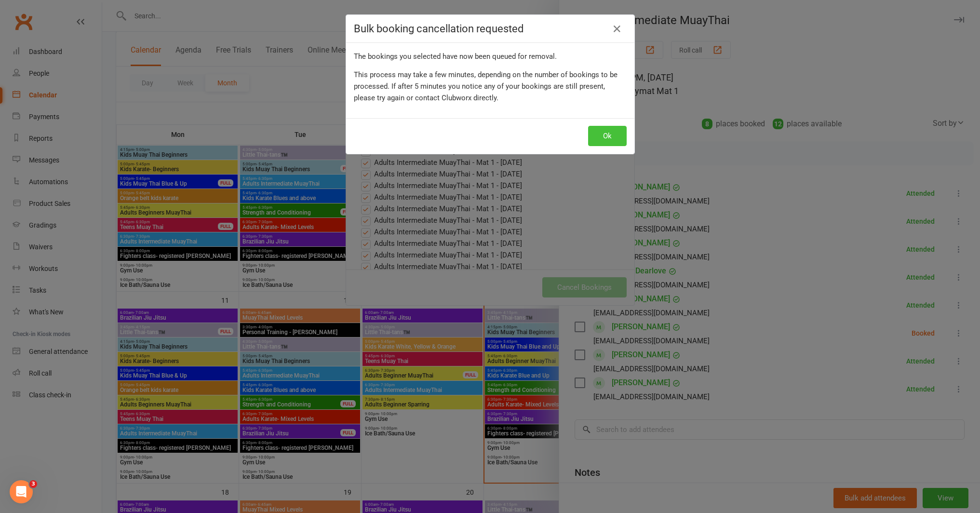  What do you see at coordinates (617, 29) in the screenshot?
I see `a: Close` at bounding box center [617, 29].